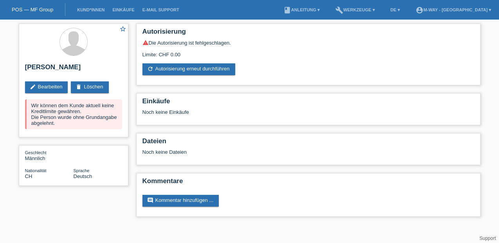  I want to click on span: Deutsch, so click(83, 176).